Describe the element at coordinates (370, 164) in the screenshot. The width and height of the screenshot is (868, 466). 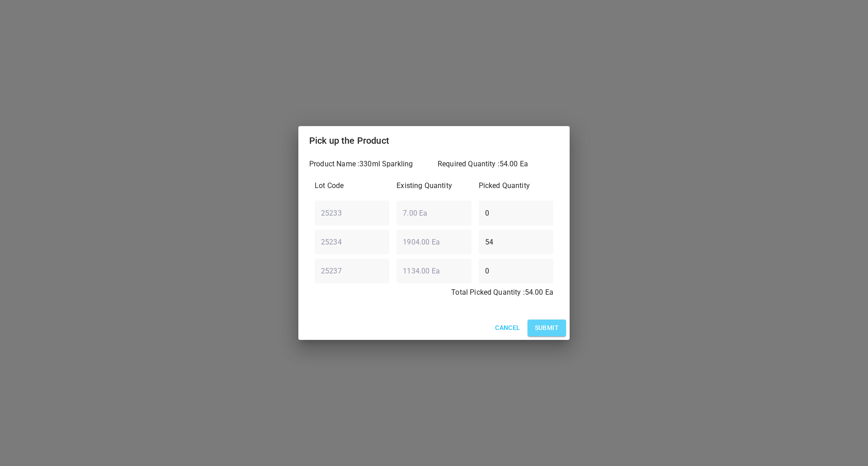
I see `p: Product Name : 330ml Sparkling` at that location.